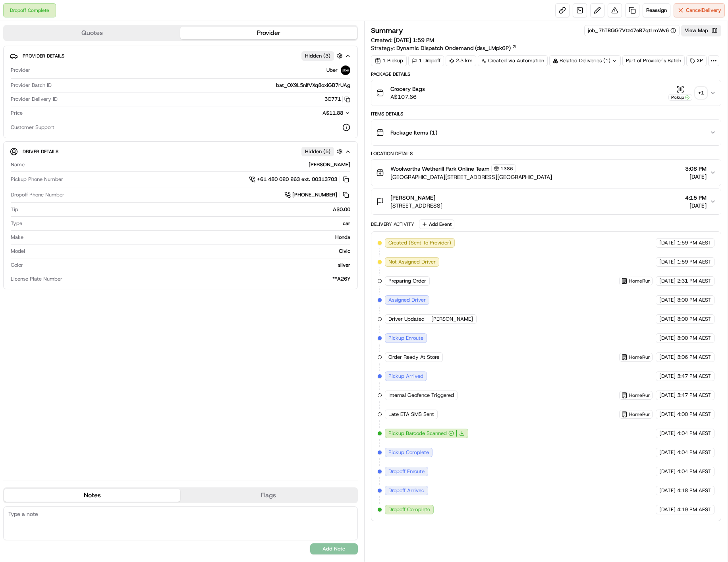  What do you see at coordinates (17, 113) in the screenshot?
I see `span: Price` at bounding box center [17, 113].